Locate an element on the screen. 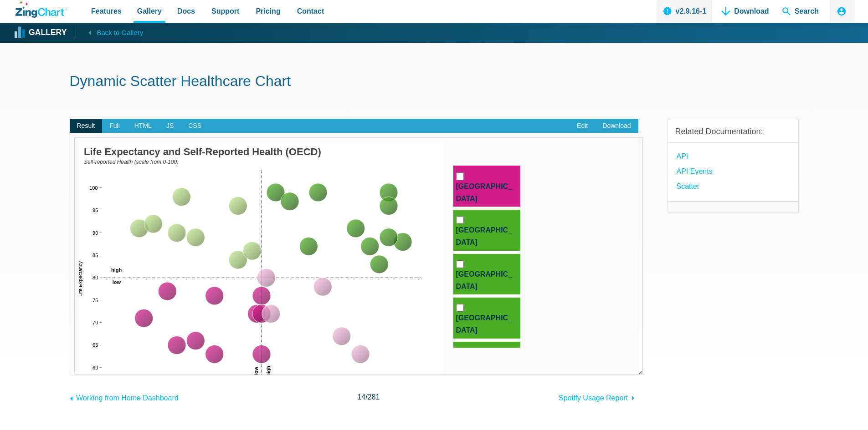 The height and width of the screenshot is (430, 868). span: Working from Home Dashboard is located at coordinates (127, 398).